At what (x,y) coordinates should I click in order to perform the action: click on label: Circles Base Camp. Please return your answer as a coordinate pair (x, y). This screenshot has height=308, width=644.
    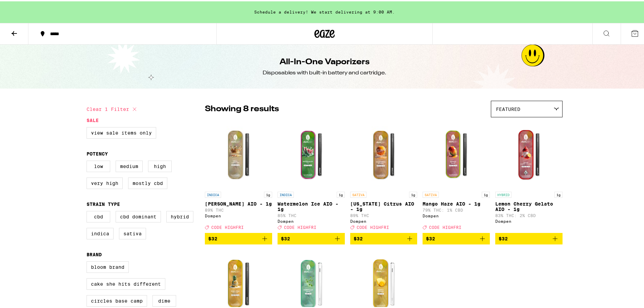
    Looking at the image, I should click on (116, 300).